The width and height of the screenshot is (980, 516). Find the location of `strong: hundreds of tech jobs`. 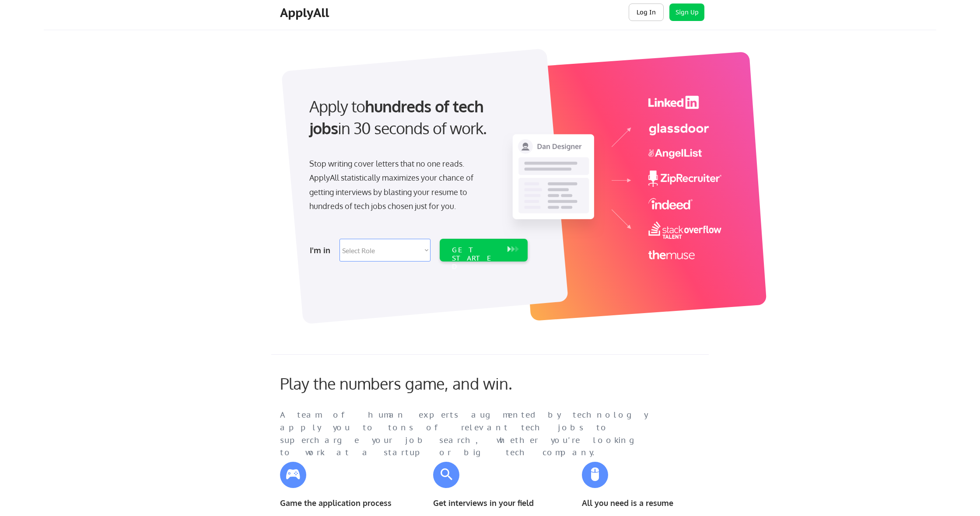

strong: hundreds of tech jobs is located at coordinates (398, 117).